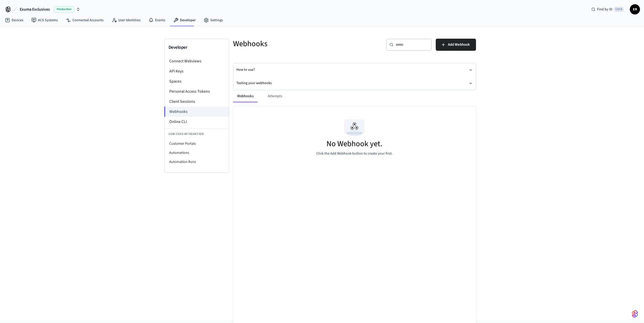 This screenshot has height=323, width=644. What do you see at coordinates (634, 9) in the screenshot?
I see `span: ER` at bounding box center [634, 9].